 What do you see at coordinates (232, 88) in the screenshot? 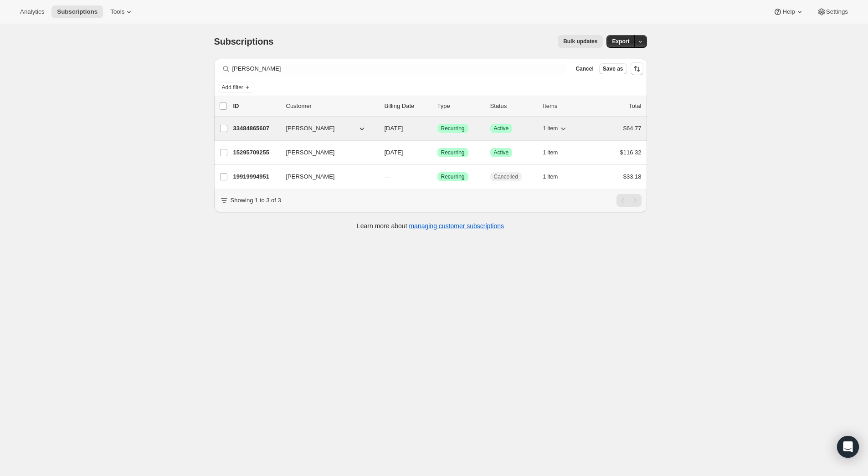
I see `span: Add filter` at bounding box center [232, 88].